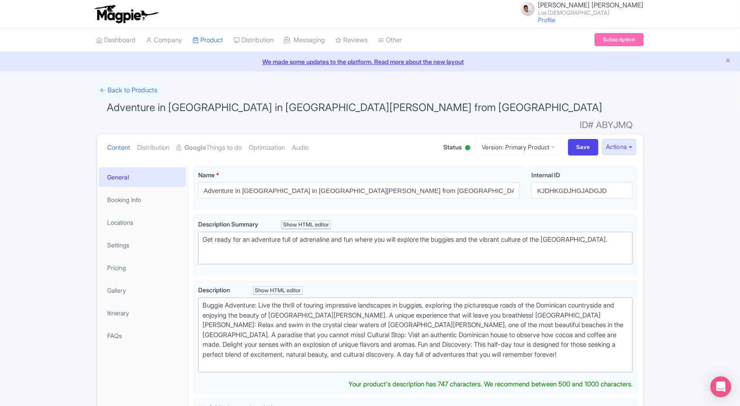 This screenshot has height=406, width=740. I want to click on span: Name, so click(206, 175).